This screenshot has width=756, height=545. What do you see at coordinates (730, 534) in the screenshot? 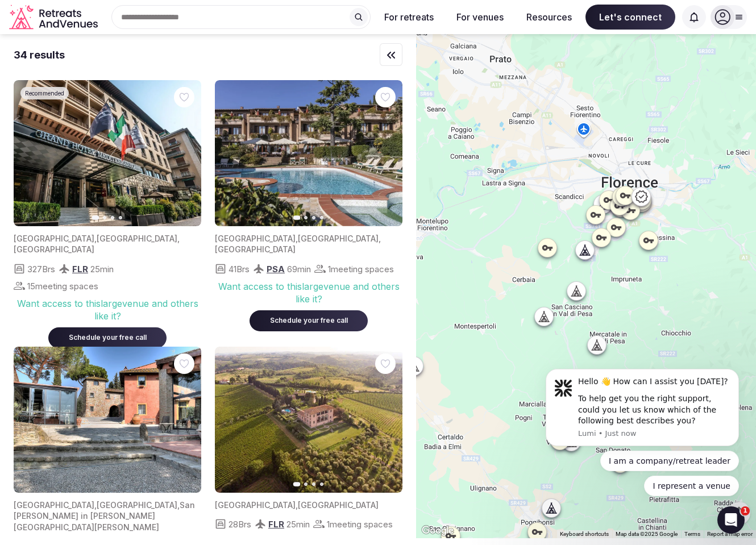
I see `a: Report a map error` at bounding box center [730, 534].